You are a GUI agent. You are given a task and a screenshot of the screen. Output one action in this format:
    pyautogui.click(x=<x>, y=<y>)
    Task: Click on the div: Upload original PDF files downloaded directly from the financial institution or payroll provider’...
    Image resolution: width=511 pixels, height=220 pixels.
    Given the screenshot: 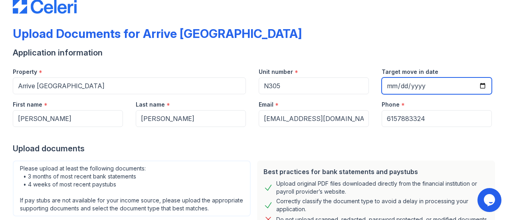 What is the action you would take?
    pyautogui.click(x=382, y=188)
    